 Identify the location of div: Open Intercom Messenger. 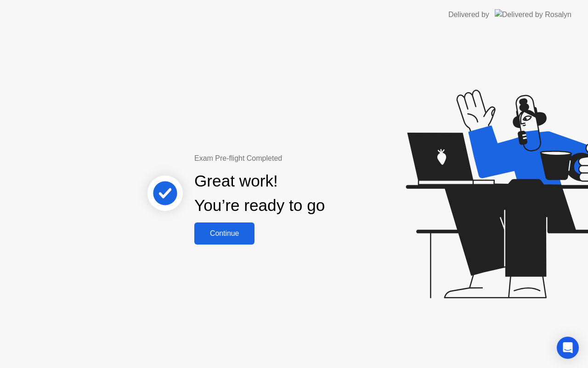
(568, 347).